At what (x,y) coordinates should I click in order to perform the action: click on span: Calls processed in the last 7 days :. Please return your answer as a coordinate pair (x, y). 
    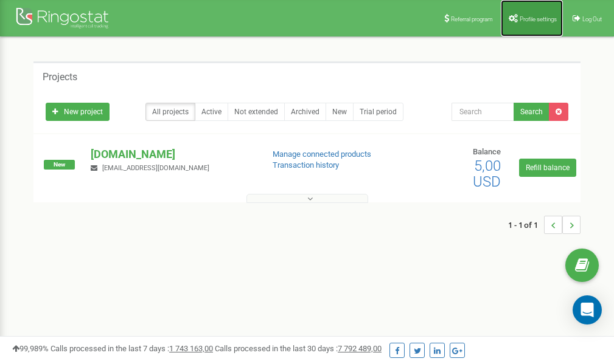
    Looking at the image, I should click on (131, 348).